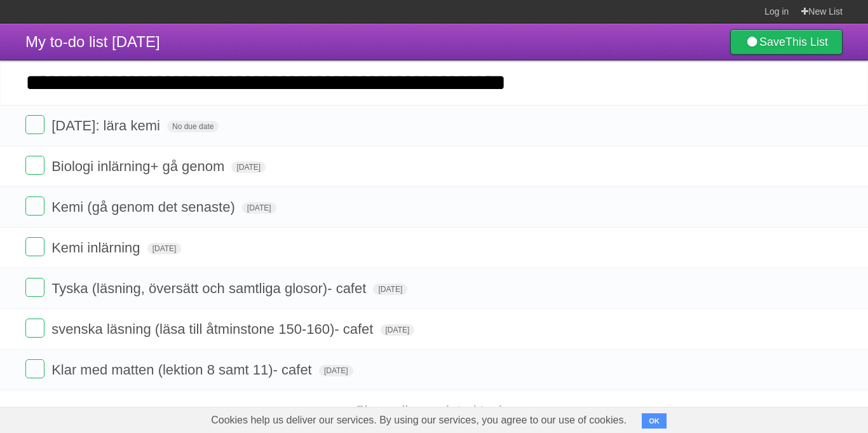  I want to click on a: Show all completed tasks, so click(434, 410).